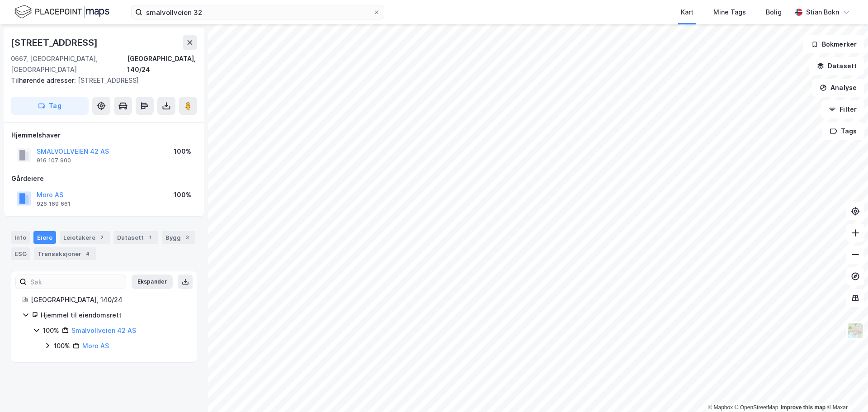  What do you see at coordinates (64, 254) in the screenshot?
I see `div: Transaksjoner` at bounding box center [64, 254].